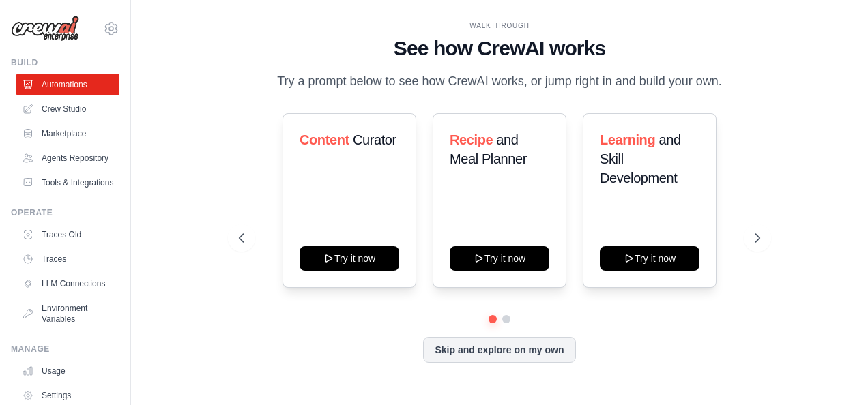 This screenshot has width=868, height=405. Describe the element at coordinates (45, 29) in the screenshot. I see `img: Logo` at that location.